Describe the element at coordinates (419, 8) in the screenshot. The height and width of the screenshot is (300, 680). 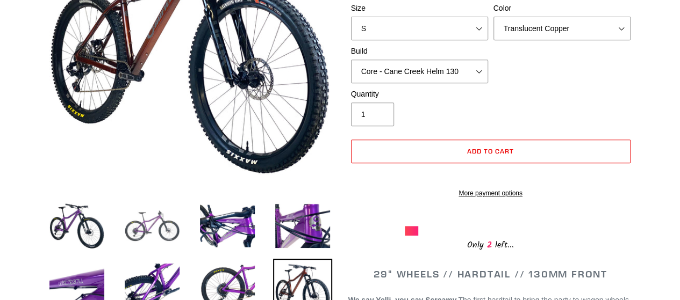
I see `label: Size` at that location.